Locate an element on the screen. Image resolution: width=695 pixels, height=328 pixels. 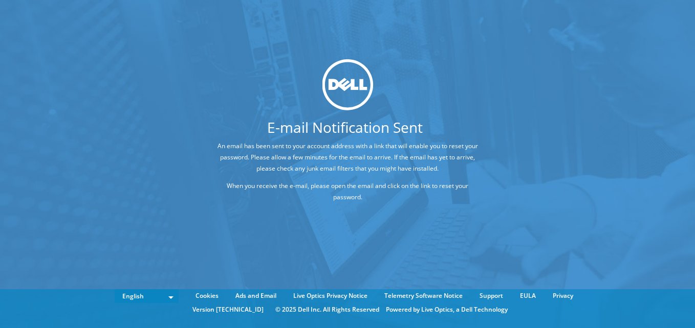
a: Cookies is located at coordinates (207, 296).